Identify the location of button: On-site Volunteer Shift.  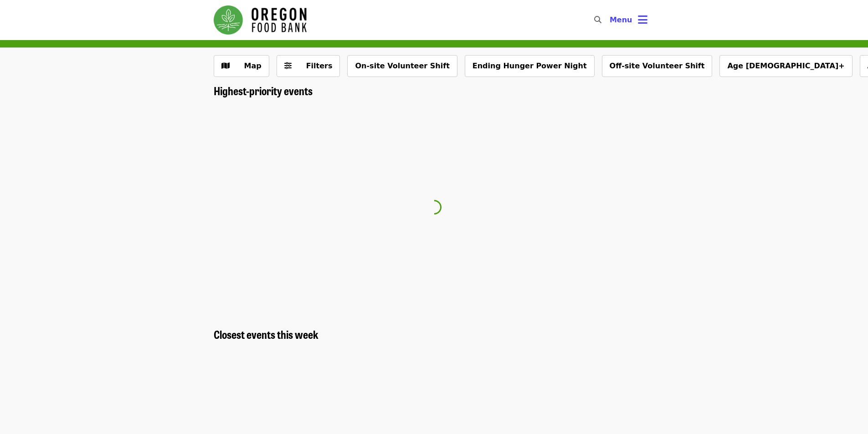
(402, 66).